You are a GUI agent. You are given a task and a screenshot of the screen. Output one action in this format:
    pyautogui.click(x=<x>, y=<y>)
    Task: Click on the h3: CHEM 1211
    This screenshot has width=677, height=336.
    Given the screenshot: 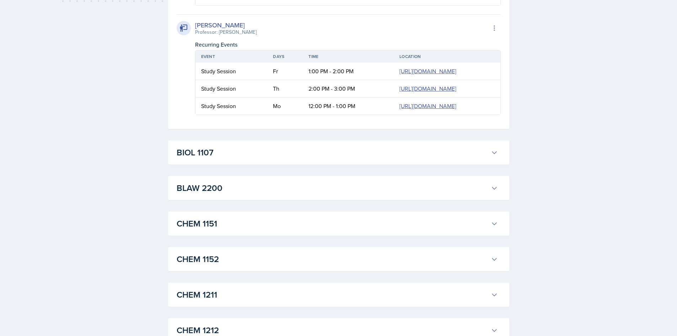 What is the action you would take?
    pyautogui.click(x=332, y=295)
    